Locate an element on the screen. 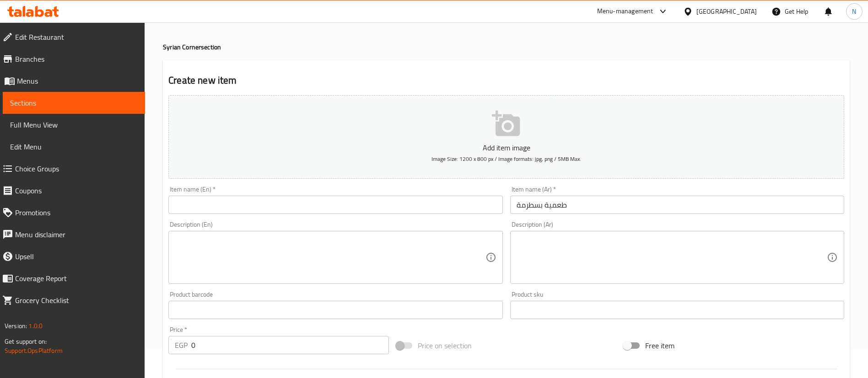  span: item / create is located at coordinates (405, 18).